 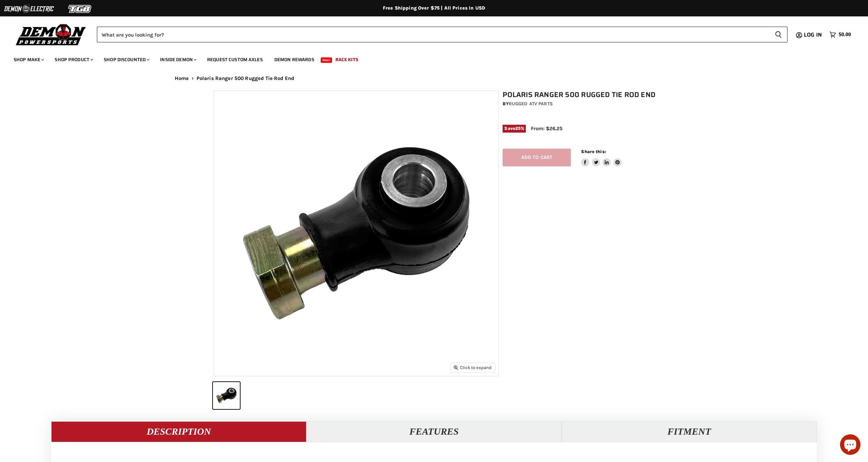 I want to click on span: Click to expand, so click(x=473, y=367).